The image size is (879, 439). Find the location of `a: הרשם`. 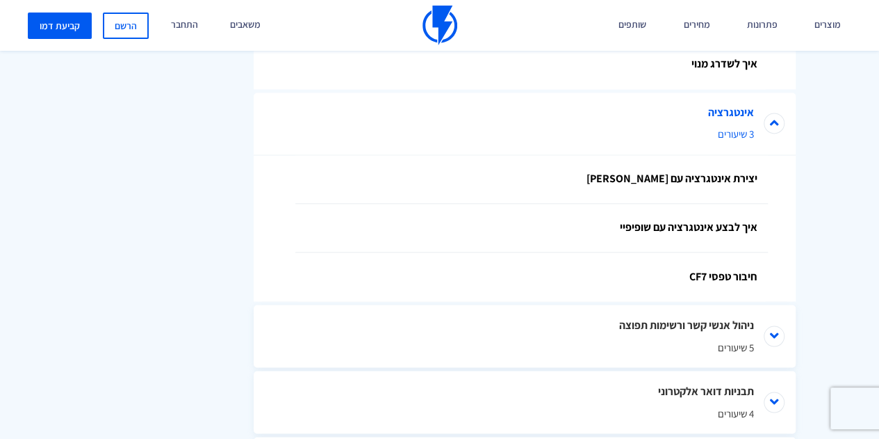

a: הרשם is located at coordinates (126, 26).